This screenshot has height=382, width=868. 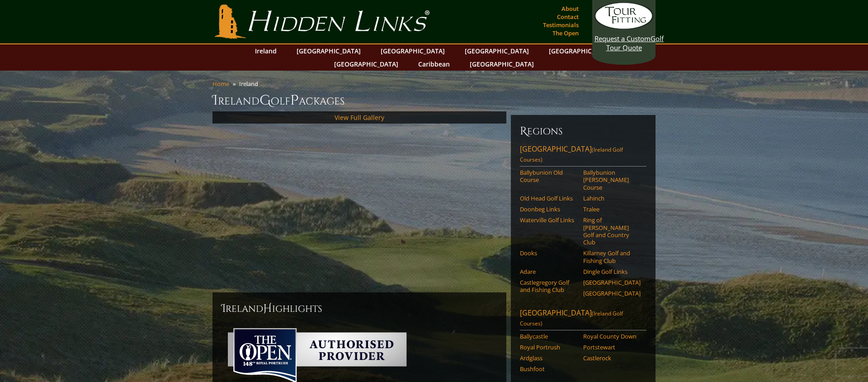 I want to click on a: Contact, so click(x=568, y=17).